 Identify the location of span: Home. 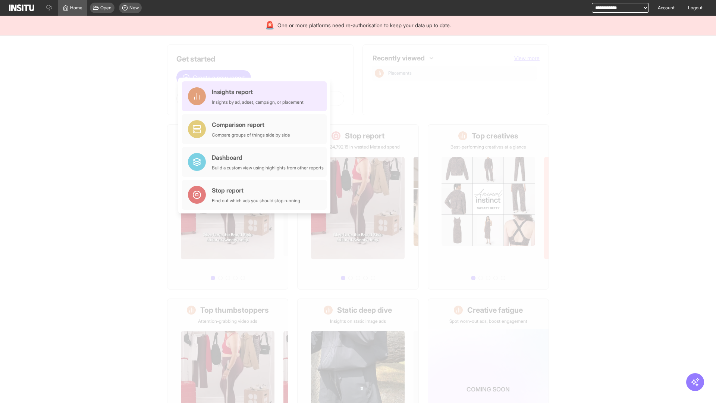
(76, 8).